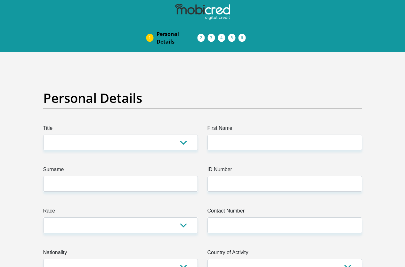  I want to click on img: mobicred logo, so click(202, 12).